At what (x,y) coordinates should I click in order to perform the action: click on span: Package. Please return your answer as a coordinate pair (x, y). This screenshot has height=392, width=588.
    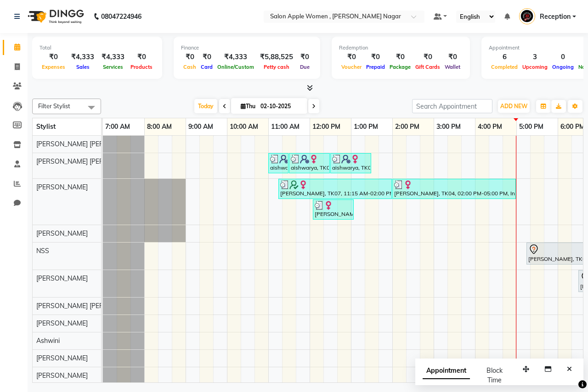
    Looking at the image, I should click on (400, 67).